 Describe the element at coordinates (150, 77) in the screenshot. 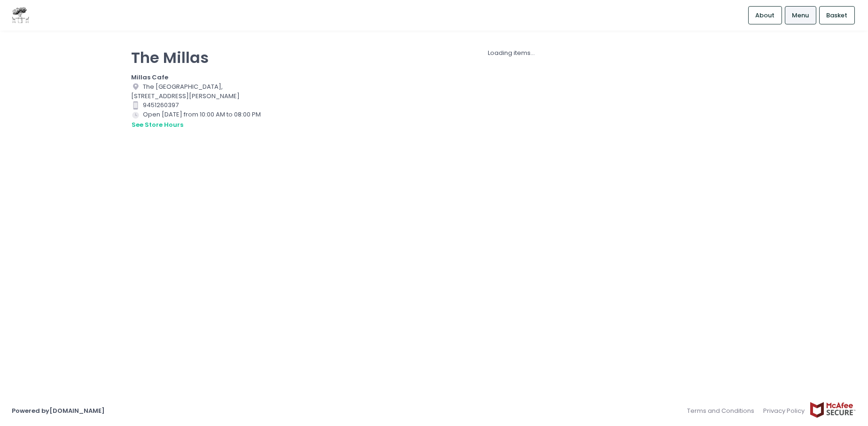

I see `b: Millas Cafe` at that location.